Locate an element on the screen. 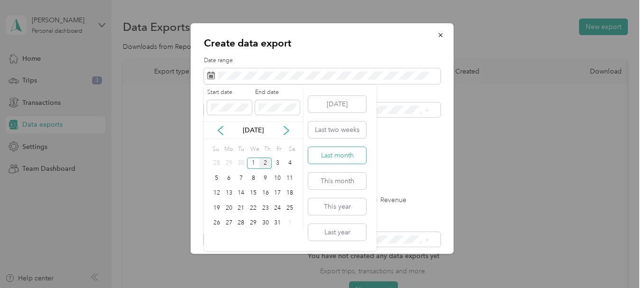  div: 4 is located at coordinates (290, 163).